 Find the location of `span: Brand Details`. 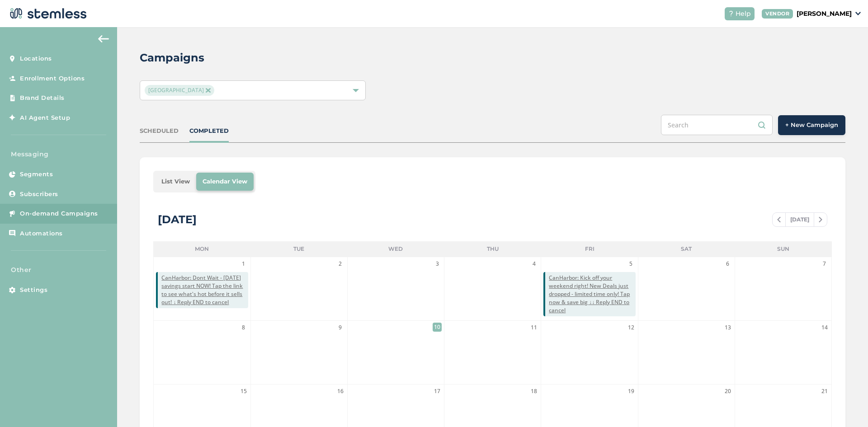

span: Brand Details is located at coordinates (42, 98).